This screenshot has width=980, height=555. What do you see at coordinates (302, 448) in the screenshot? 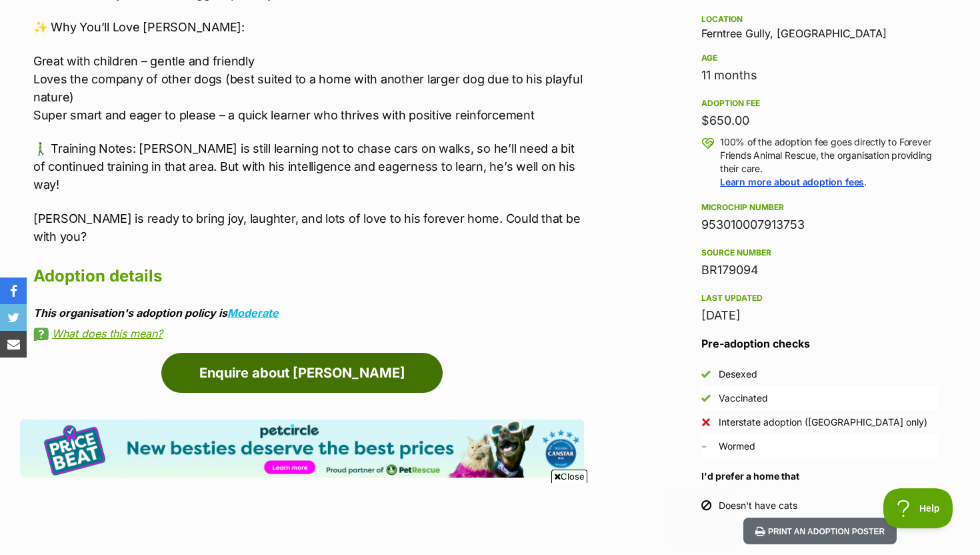
I see `img: Pet Circle promo banner` at bounding box center [302, 448].